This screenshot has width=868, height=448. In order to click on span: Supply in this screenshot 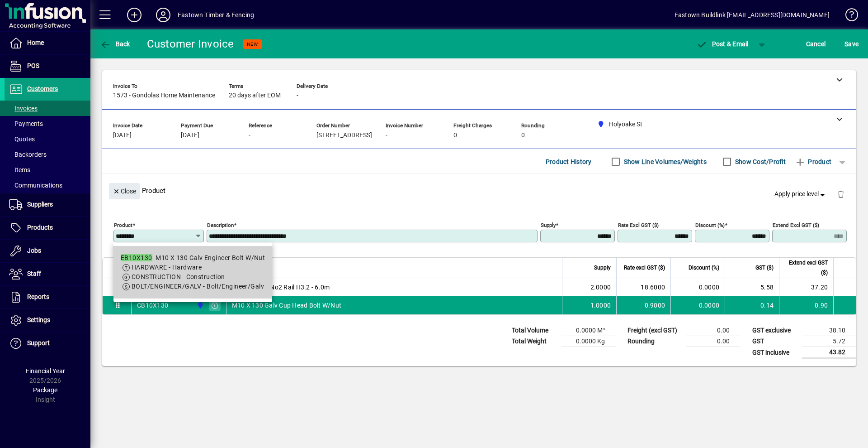, I will do `click(603, 268)`.